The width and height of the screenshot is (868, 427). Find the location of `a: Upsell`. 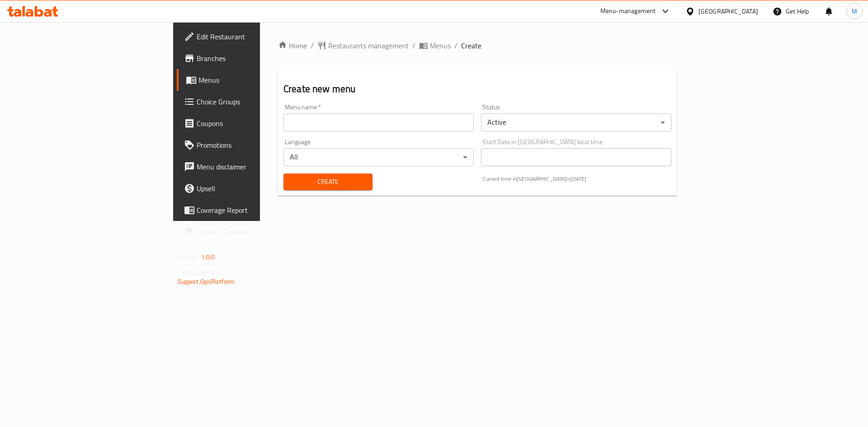

a: Upsell is located at coordinates (248, 188).